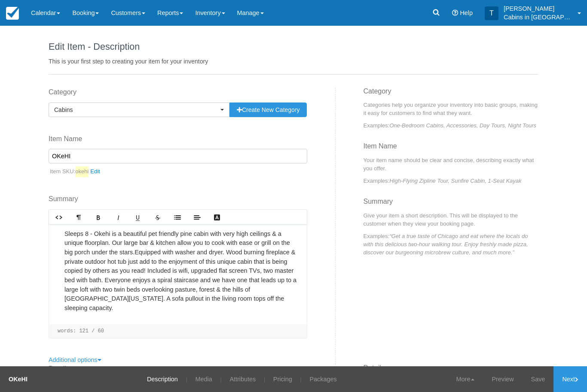 The image size is (587, 392). I want to click on em: High-Flying Zipline Tour, Sunfire Cabin, 1-Seat Kayak, so click(455, 181).